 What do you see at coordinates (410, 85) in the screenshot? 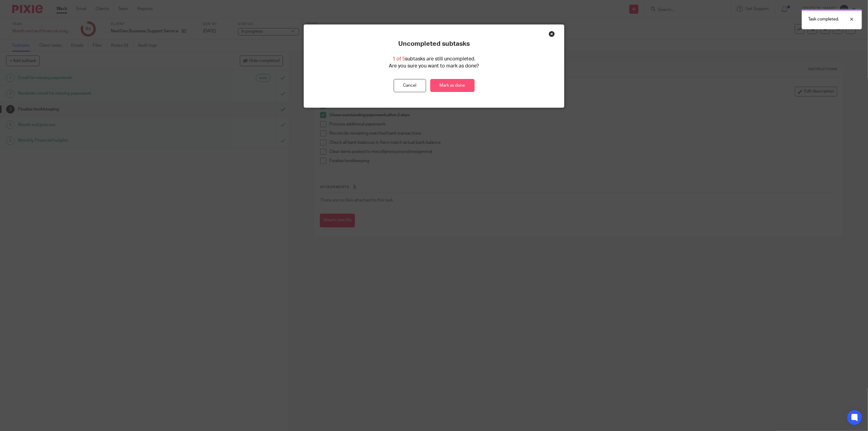
I see `button: Cancel` at bounding box center [410, 85].